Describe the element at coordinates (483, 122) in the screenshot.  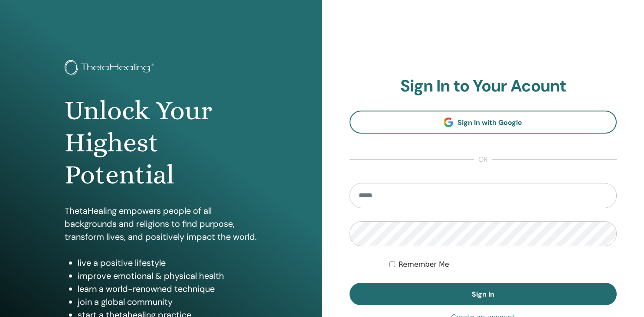
I see `a: Sign In with Google` at that location.